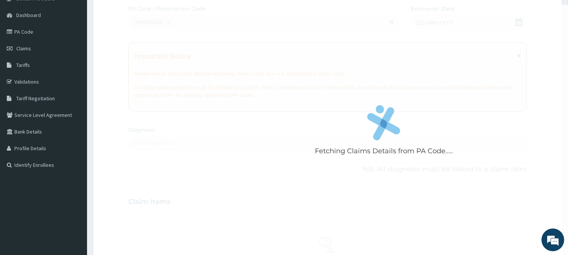  Describe the element at coordinates (22, 47) in the screenshot. I see `img: d_794563401_company_1708531726252_794563401` at that location.